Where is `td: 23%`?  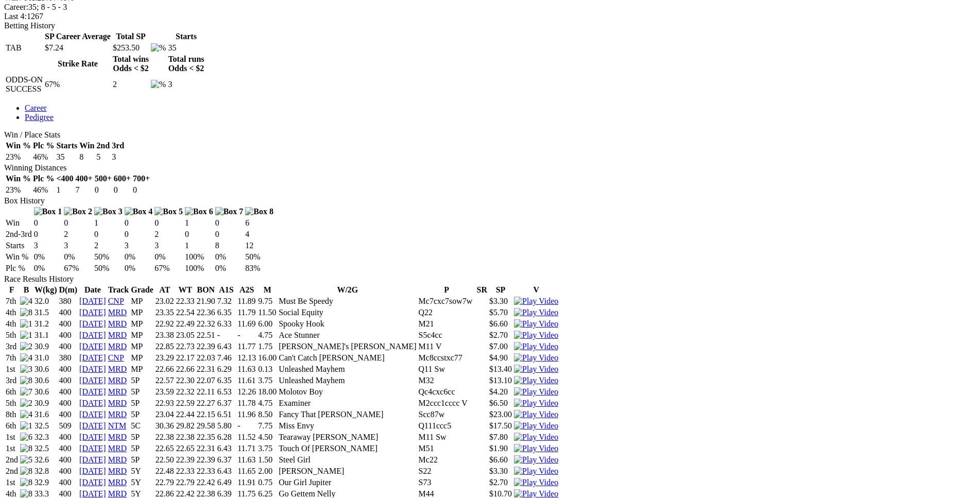 td: 23% is located at coordinates (18, 157).